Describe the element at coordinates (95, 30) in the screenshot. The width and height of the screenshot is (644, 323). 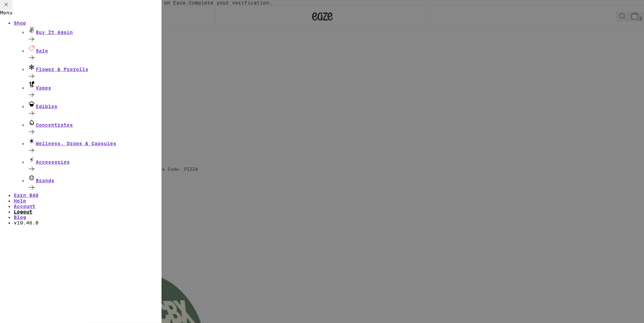
I see `div: Buy It Again` at that location.